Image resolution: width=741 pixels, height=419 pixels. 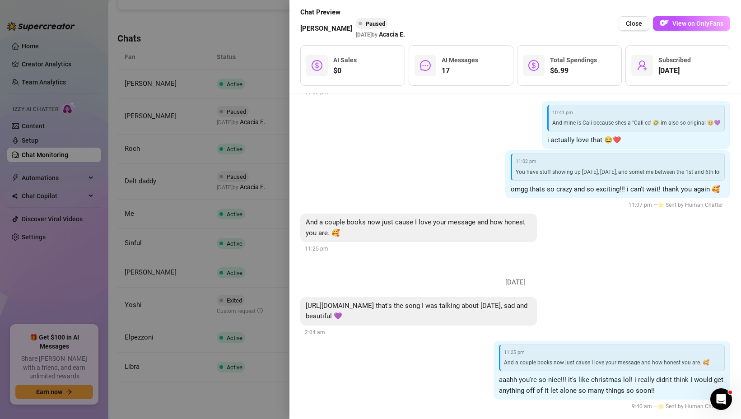 I want to click on span: aaahh you're so nice!!! it's like christmas lol! i really didn't think I would get anything off o..., so click(x=611, y=385).